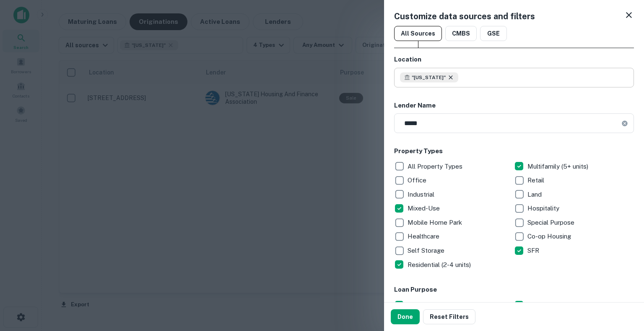 The image size is (644, 331). What do you see at coordinates (417, 181) in the screenshot?
I see `p: Office` at bounding box center [417, 181].